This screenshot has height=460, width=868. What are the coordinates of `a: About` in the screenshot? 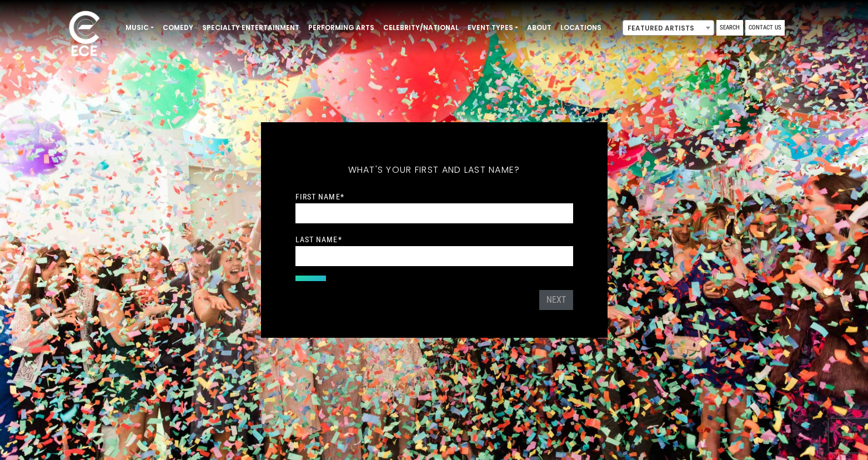 It's located at (540, 28).